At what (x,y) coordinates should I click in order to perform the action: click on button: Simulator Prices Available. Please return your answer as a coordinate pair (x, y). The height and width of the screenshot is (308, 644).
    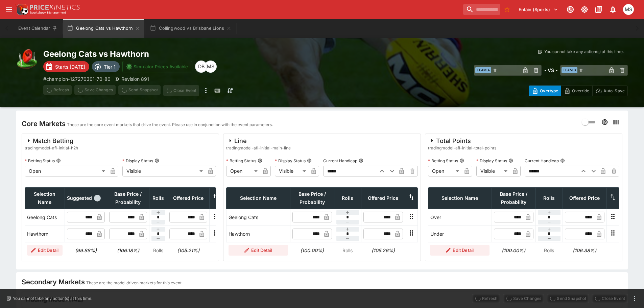
    Looking at the image, I should click on (157, 66).